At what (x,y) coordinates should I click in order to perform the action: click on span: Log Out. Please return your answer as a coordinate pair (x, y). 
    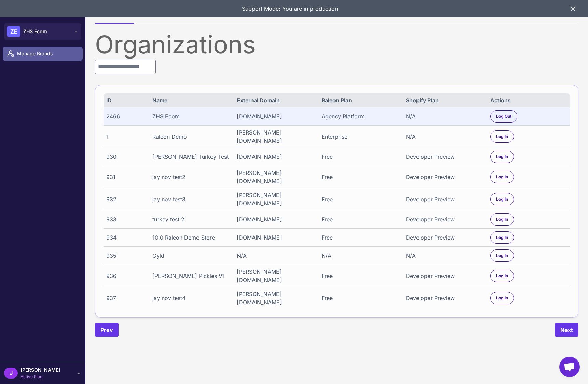
    Looking at the image, I should click on (504, 116).